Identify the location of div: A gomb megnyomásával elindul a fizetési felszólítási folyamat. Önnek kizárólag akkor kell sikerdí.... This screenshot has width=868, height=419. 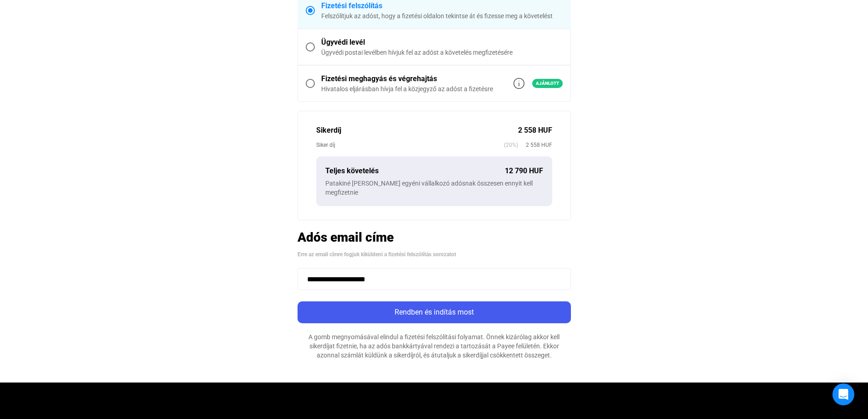
(434, 346).